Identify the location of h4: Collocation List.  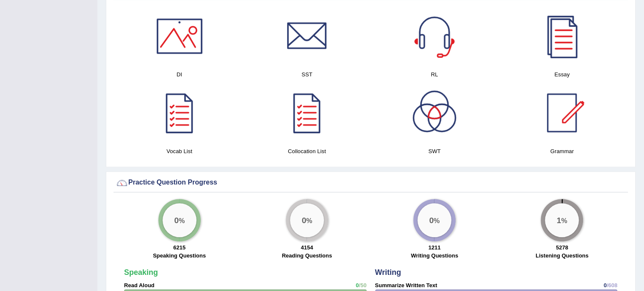
(307, 151).